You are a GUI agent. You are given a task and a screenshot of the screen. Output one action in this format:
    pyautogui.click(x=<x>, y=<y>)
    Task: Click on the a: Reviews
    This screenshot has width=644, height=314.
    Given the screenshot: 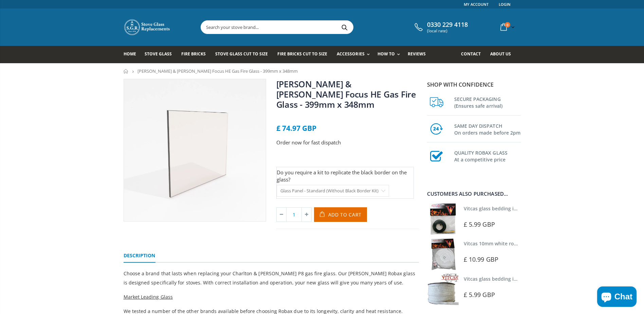 What is the action you would take?
    pyautogui.click(x=420, y=54)
    